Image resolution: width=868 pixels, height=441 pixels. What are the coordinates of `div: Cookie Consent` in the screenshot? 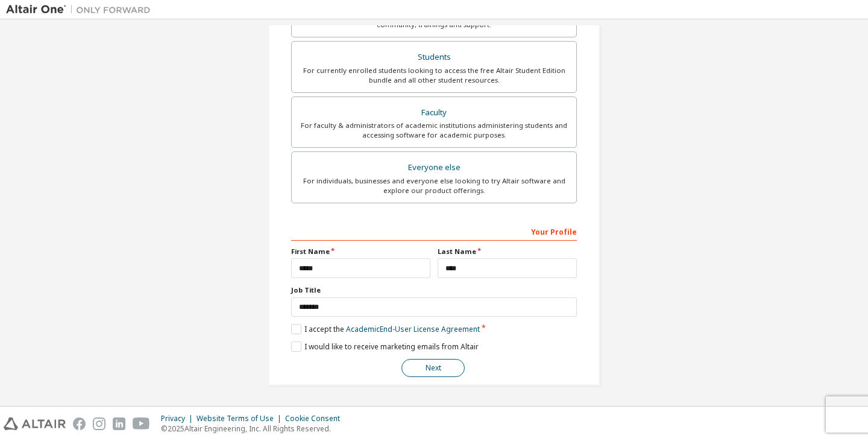 It's located at (316, 419).